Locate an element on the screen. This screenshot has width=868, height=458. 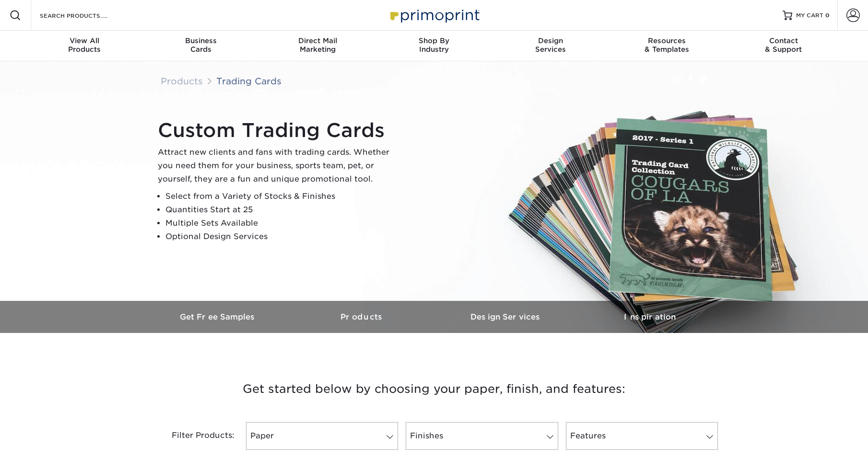
a: Trading Cards is located at coordinates (249, 81).